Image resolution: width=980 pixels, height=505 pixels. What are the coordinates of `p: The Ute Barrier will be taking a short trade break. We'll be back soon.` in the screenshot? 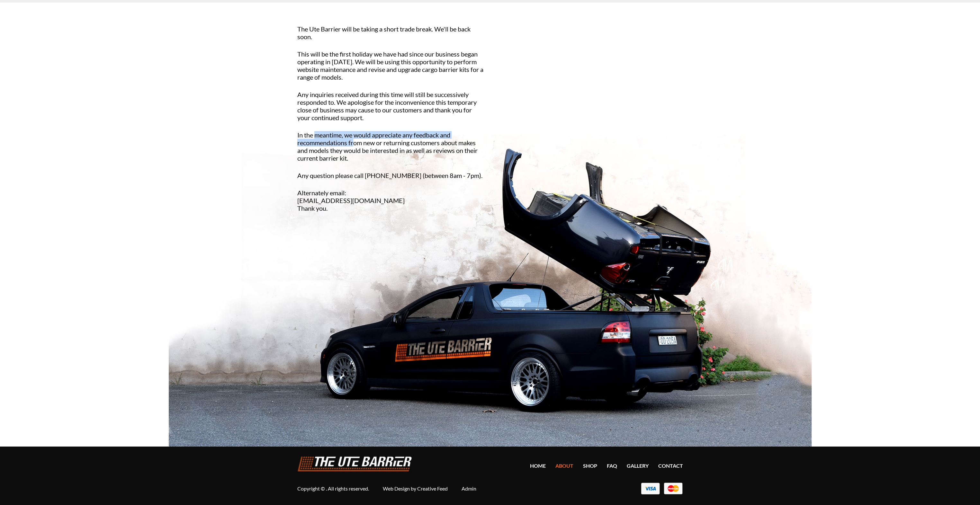 It's located at (391, 33).